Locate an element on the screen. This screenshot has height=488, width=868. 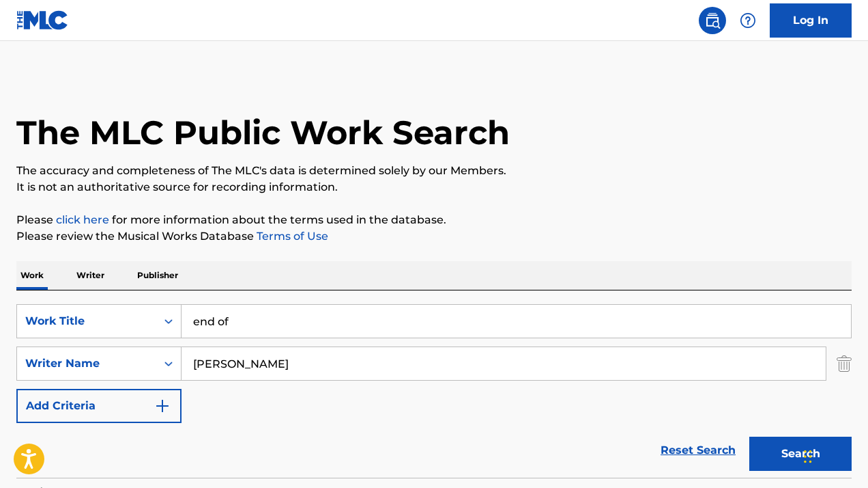
p: Publisher is located at coordinates (158, 275).